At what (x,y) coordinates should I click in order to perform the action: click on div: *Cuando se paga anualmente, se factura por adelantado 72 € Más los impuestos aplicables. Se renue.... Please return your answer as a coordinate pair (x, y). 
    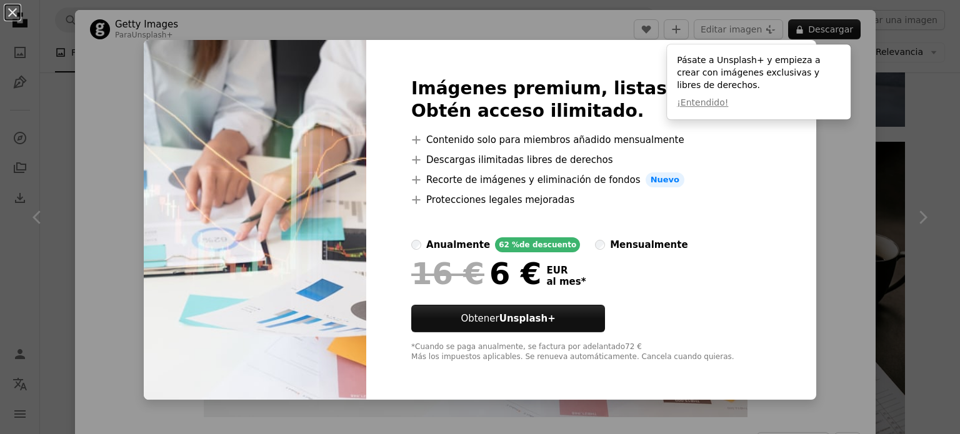
    Looking at the image, I should click on (591, 353).